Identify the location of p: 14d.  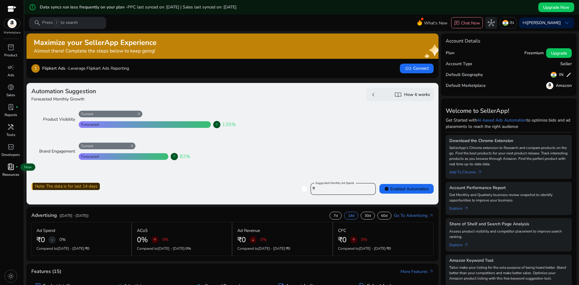
(351, 216).